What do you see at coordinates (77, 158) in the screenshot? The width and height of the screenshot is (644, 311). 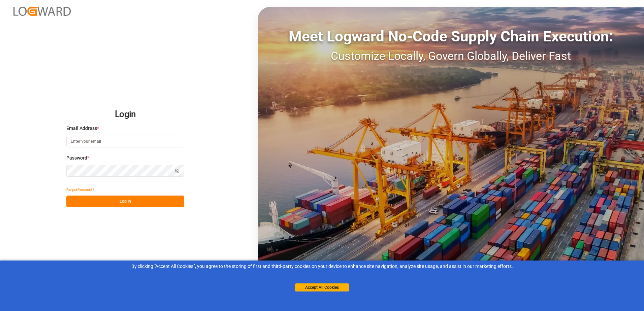 I see `span: Password` at bounding box center [77, 158].